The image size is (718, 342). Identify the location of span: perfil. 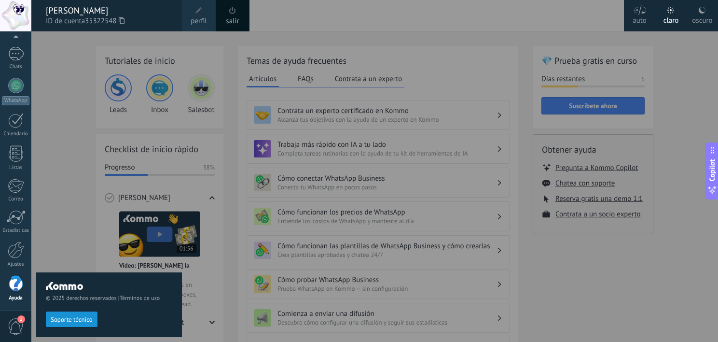
(198, 21).